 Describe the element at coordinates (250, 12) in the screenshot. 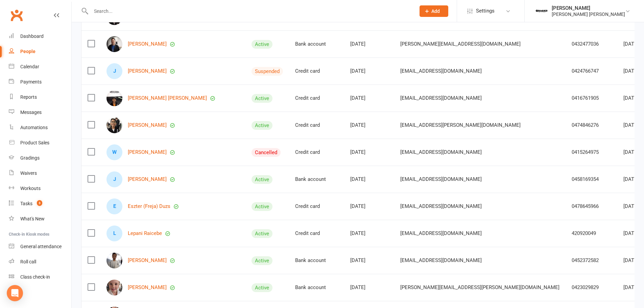

I see `input: Search...` at that location.